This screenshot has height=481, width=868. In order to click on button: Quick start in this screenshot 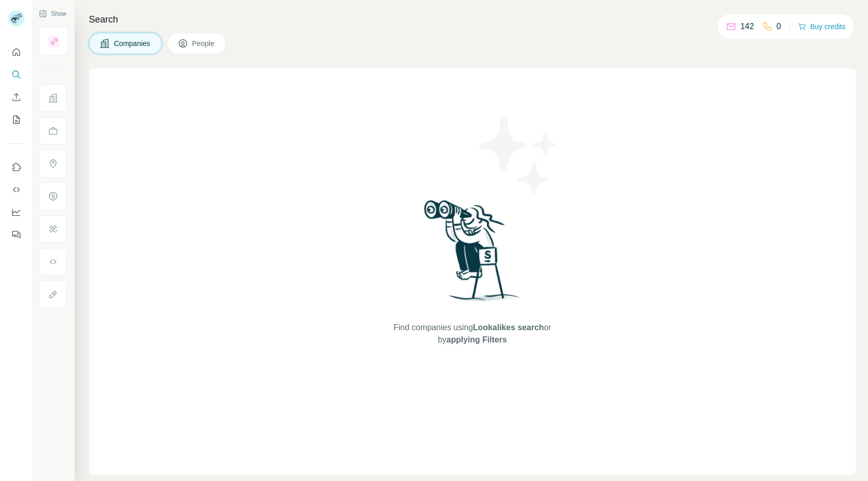, I will do `click(16, 52)`.